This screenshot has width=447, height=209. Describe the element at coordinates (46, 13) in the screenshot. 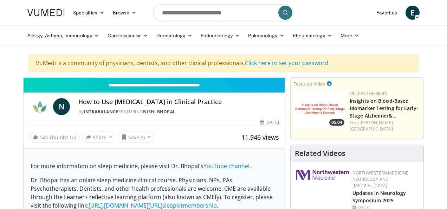

I see `img: VuMedi Logo` at that location.